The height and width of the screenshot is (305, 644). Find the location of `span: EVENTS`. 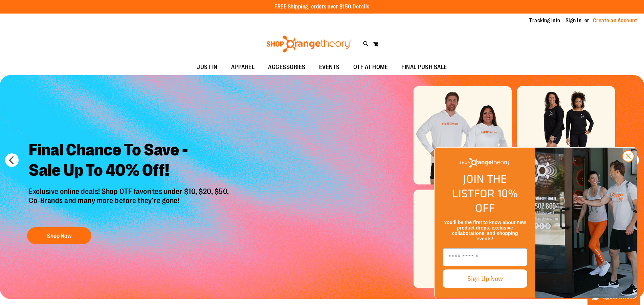

span: EVENTS is located at coordinates (329, 67).